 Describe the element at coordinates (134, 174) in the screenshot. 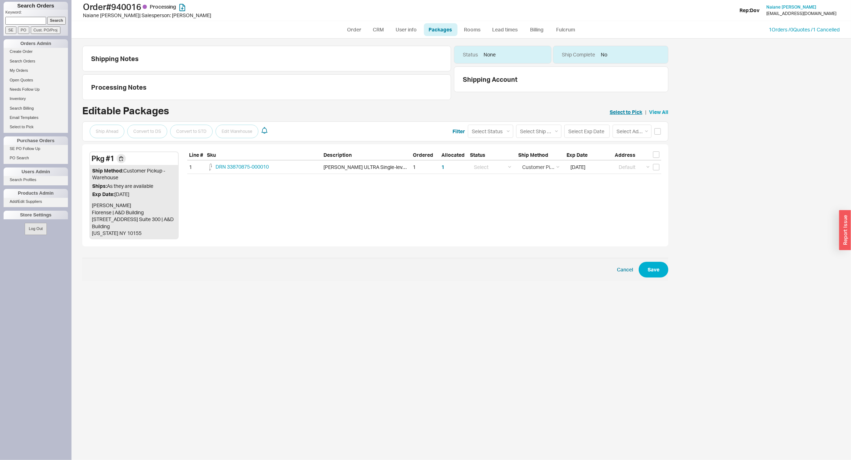

I see `div: Customer Pickup - Warehouse` at that location.